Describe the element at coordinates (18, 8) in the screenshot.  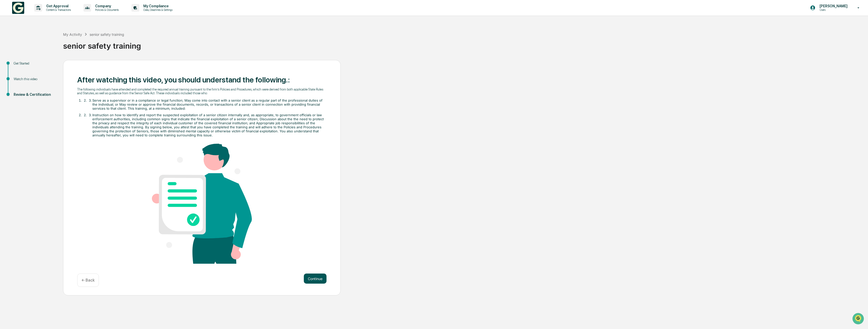
I see `img: logo` at that location.